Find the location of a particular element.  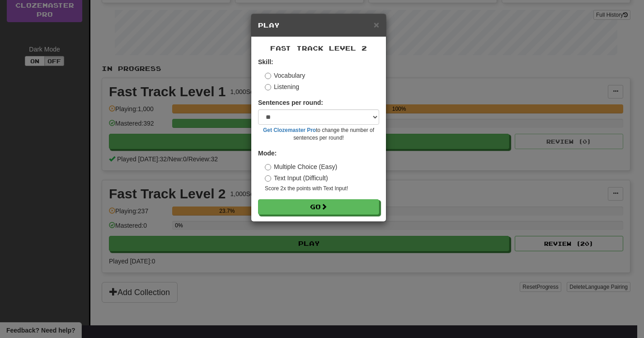

strong: Skill: is located at coordinates (265, 62).